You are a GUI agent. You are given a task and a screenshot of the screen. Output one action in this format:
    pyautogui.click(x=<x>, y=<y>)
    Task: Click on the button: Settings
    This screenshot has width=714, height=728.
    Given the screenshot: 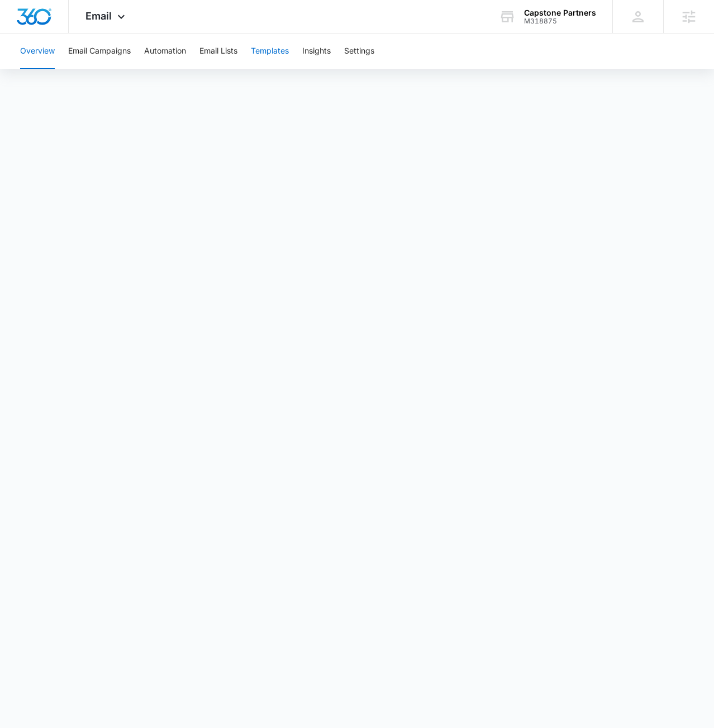 What is the action you would take?
    pyautogui.click(x=359, y=51)
    